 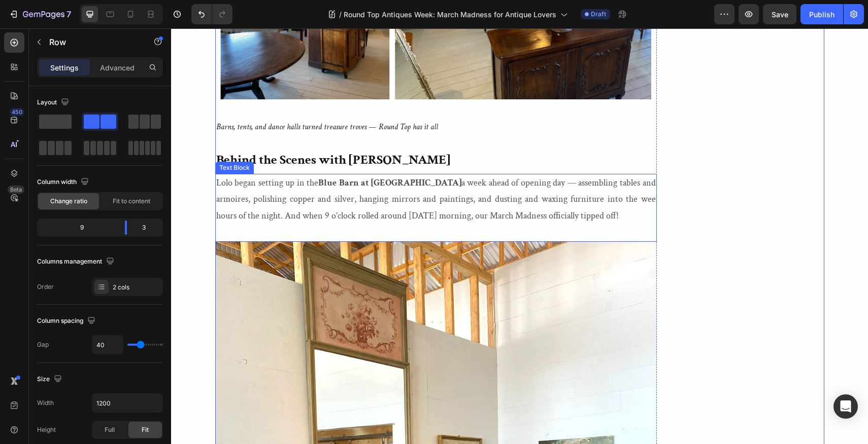 I want to click on div: Text Block, so click(x=64, y=139).